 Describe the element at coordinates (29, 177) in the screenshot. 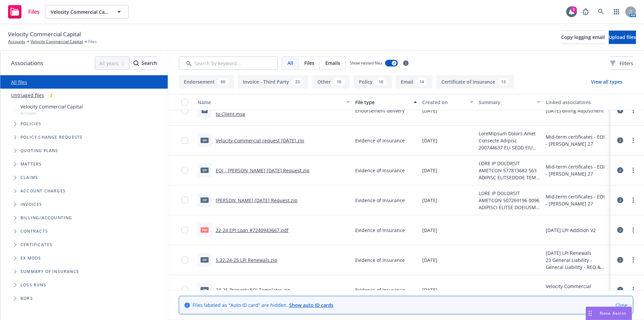

I see `span: Claims` at that location.